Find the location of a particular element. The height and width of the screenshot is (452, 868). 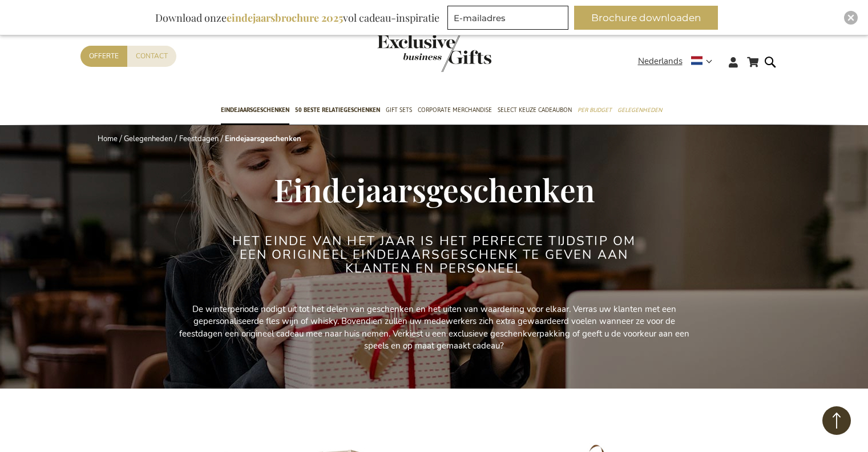

span: Per Budget is located at coordinates (595, 109).